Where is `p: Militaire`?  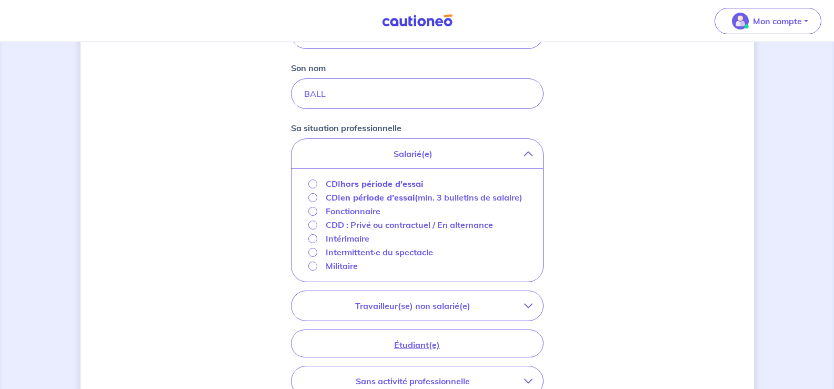 p: Militaire is located at coordinates (341, 266).